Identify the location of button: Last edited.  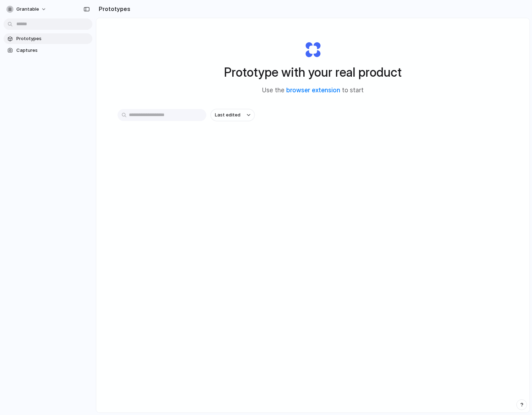
(233, 115).